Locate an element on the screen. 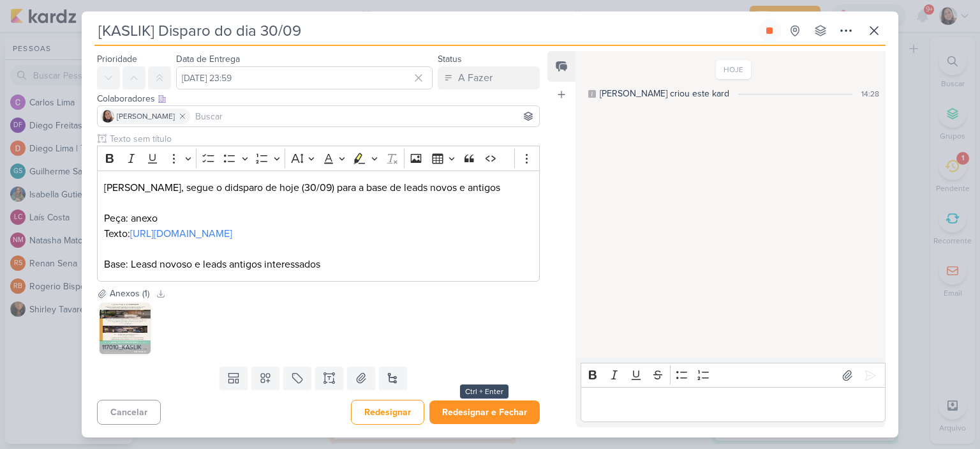 This screenshot has width=980, height=449. div: Anexos (1) is located at coordinates (130, 293).